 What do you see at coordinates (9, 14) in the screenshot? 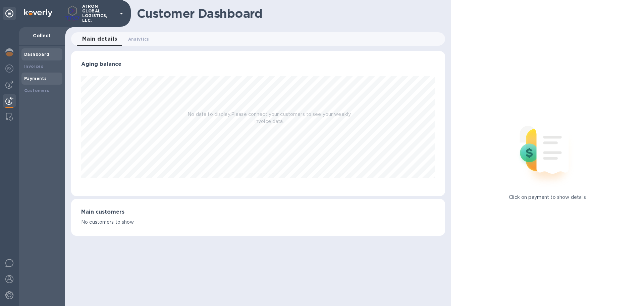
I see `div: Unpin categories` at bounding box center [9, 14].